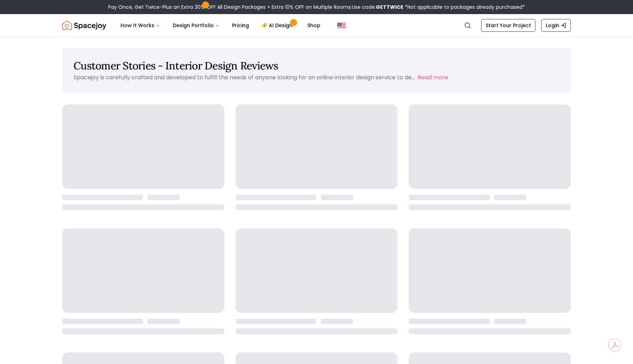 This screenshot has width=633, height=364. What do you see at coordinates (389, 7) in the screenshot?
I see `b: GETTWICE` at bounding box center [389, 7].